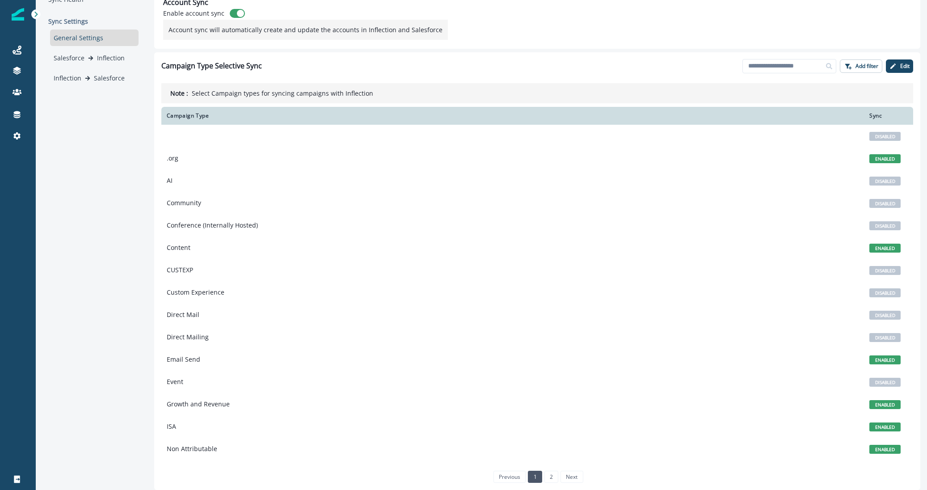 Image resolution: width=927 pixels, height=490 pixels. What do you see at coordinates (94, 38) in the screenshot?
I see `div: General Settings` at bounding box center [94, 38].